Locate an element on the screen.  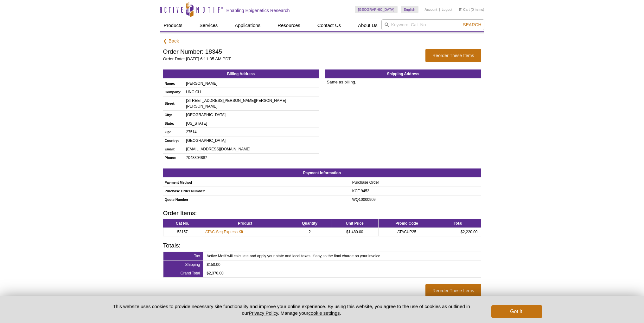
td: ATACUP25 is located at coordinates (407, 232).